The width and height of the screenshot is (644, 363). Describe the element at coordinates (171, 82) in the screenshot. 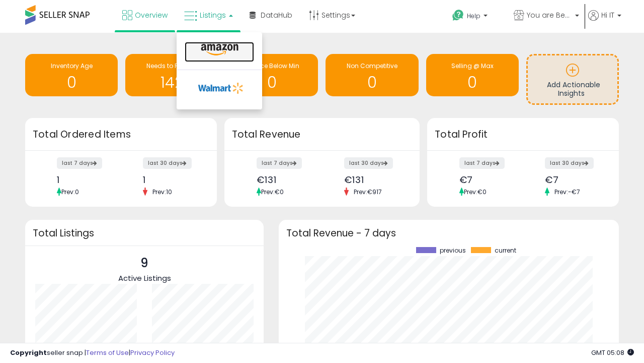

I see `h1: 142` at that location.